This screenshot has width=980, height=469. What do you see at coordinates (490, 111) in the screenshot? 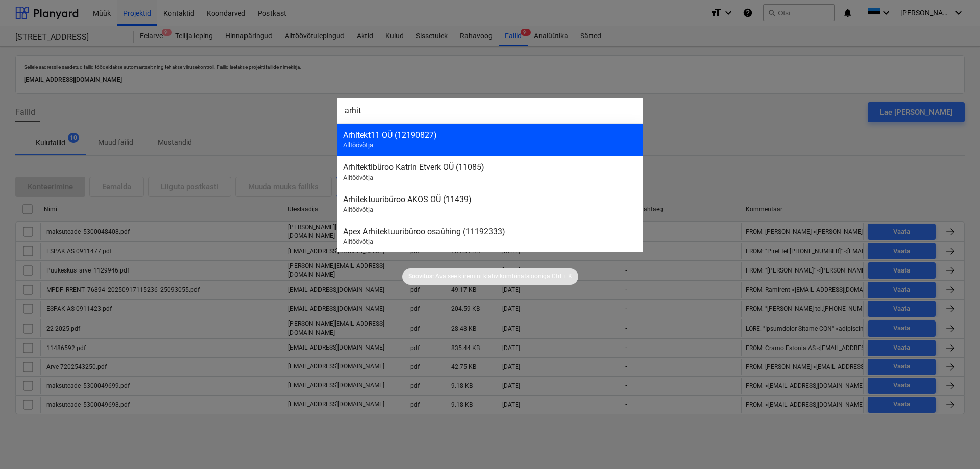
I see `input: Otsi projekte, eelarveridu, lepinguid, akte, alltöövõtjaid...` at bounding box center [490, 111].